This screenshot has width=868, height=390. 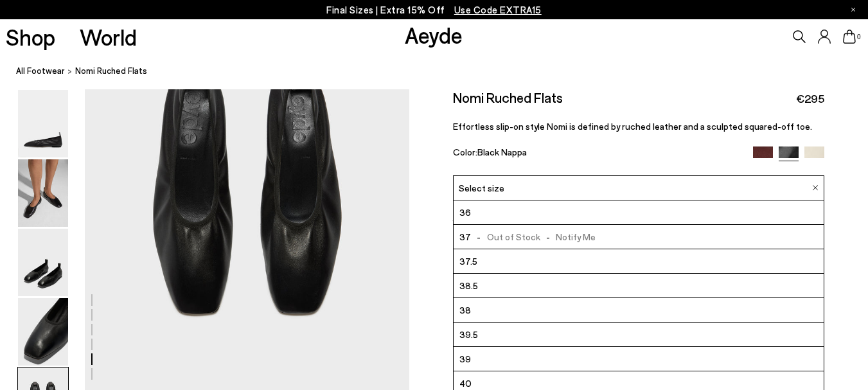 What do you see at coordinates (468, 261) in the screenshot?
I see `span: 37.5` at bounding box center [468, 261].